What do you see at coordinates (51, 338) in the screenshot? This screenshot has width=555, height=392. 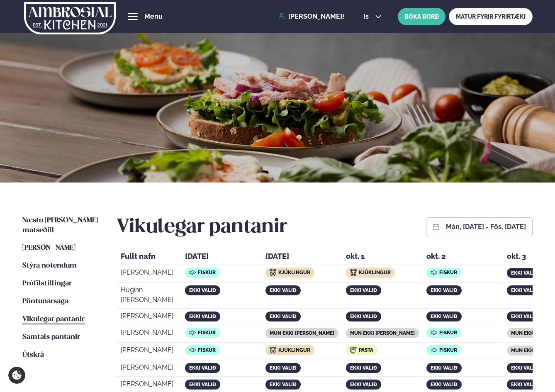 I see `a: Samtals pantanir` at bounding box center [51, 338].